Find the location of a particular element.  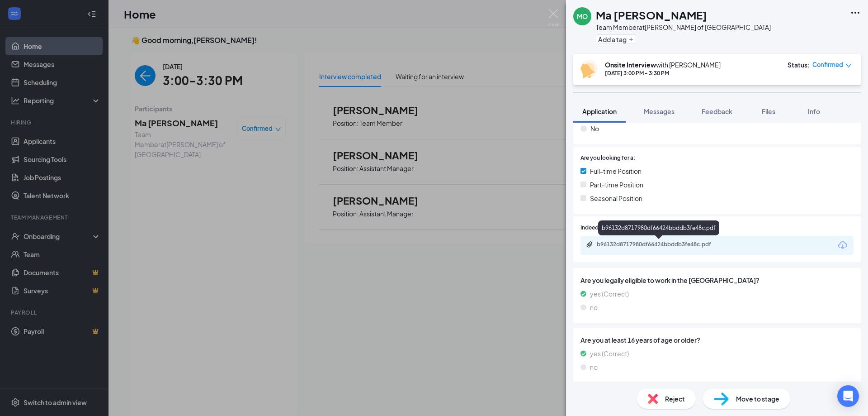

span: Feedback is located at coordinates (717, 111).